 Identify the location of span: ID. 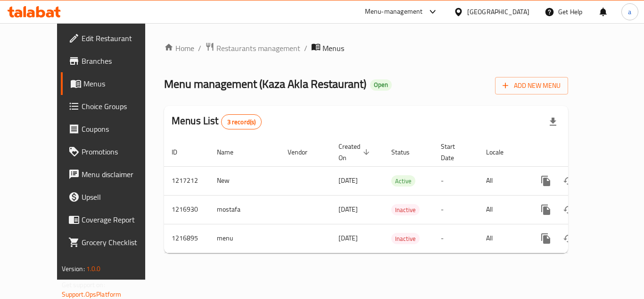
(180, 152).